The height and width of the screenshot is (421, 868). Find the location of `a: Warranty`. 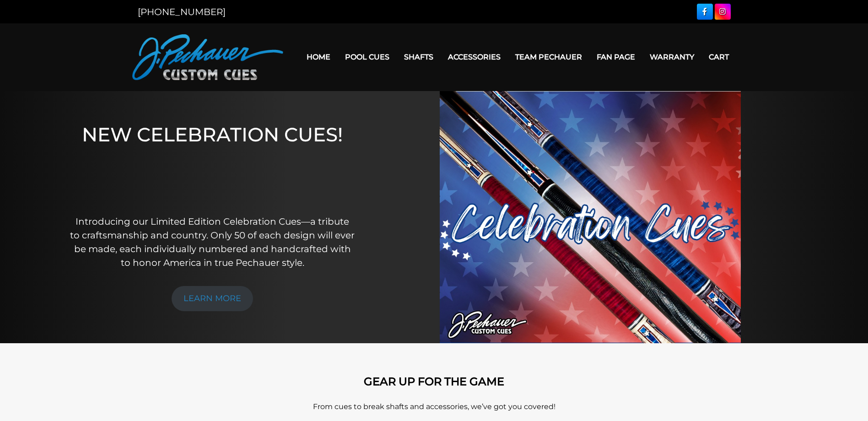

a: Warranty is located at coordinates (672, 57).